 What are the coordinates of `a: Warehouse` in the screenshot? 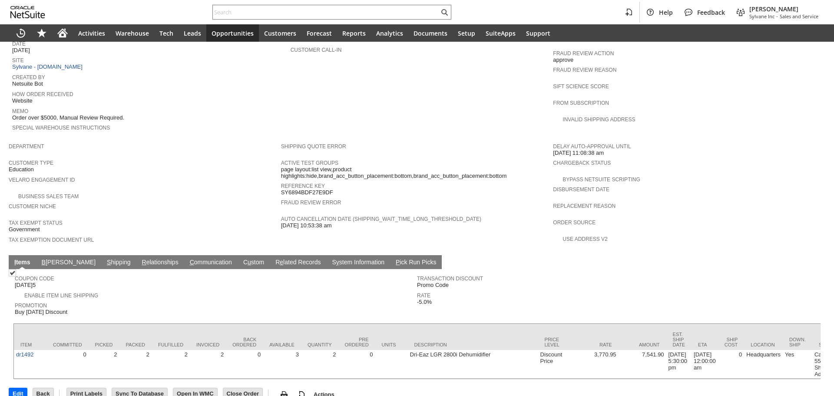 It's located at (132, 33).